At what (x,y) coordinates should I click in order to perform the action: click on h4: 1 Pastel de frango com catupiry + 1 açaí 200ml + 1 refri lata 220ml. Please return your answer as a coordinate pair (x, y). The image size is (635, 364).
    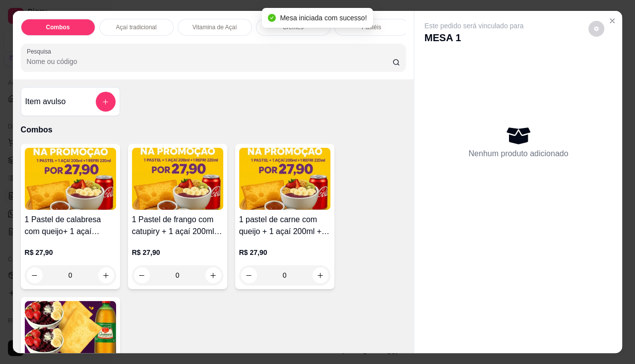
    Looking at the image, I should click on (178, 226).